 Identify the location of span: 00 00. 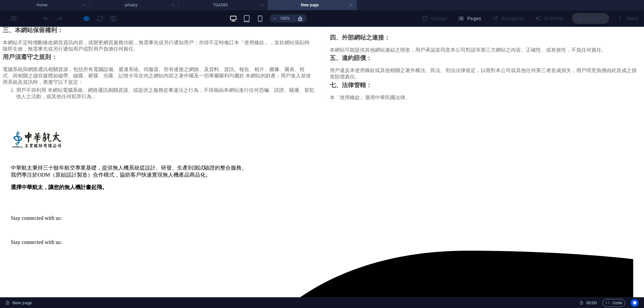
(592, 303).